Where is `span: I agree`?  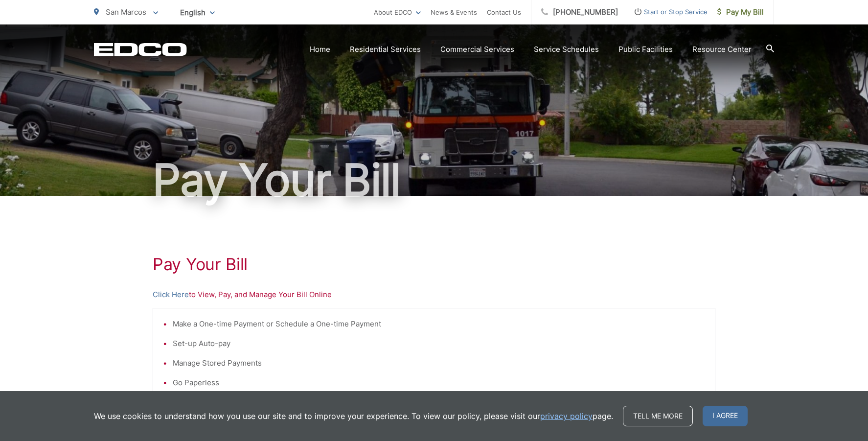
span: I agree is located at coordinates (725, 416).